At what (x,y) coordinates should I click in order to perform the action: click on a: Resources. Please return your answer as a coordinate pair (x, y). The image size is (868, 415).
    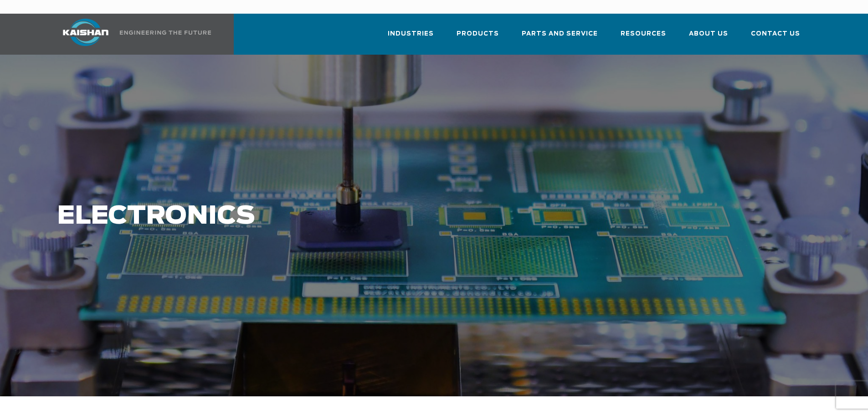
    Looking at the image, I should click on (643, 37).